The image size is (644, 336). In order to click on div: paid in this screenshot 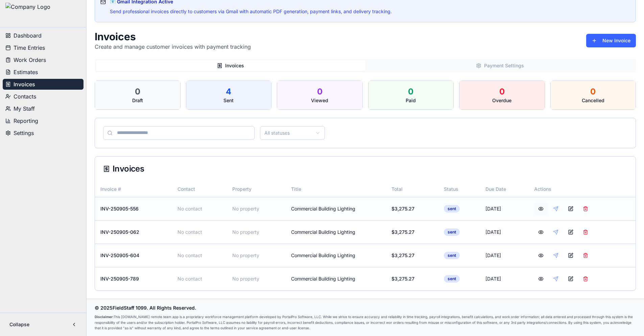, I will do `click(411, 101)`.